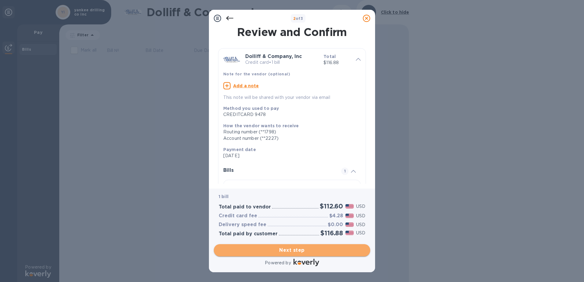 Image resolution: width=584 pixels, height=282 pixels. I want to click on b: Note for the vendor (optional), so click(256, 74).